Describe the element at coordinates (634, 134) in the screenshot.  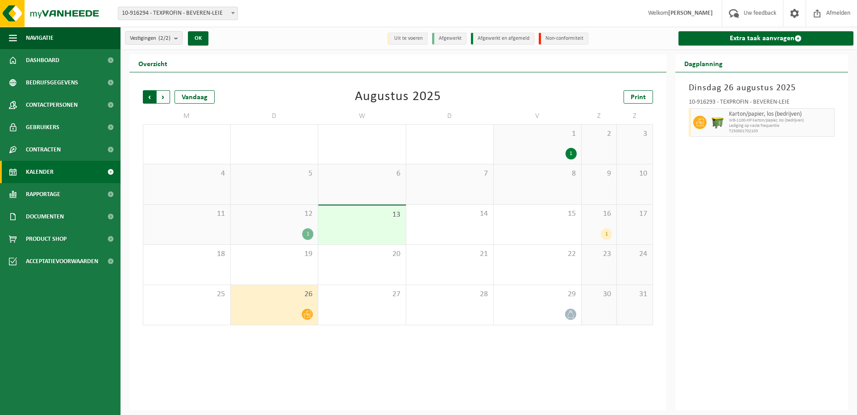
I see `span: 3` at that location.